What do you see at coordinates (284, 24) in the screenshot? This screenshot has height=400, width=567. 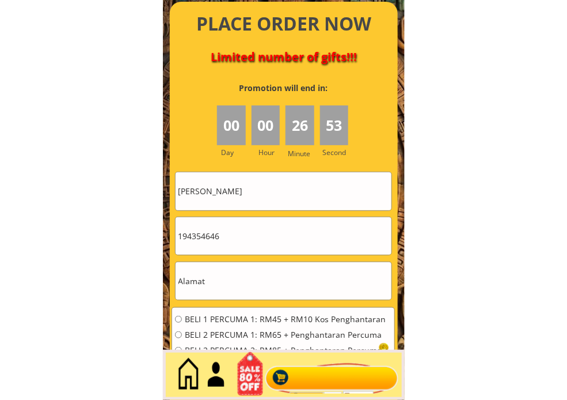 I see `h4: PLACE ORDER NOW` at bounding box center [284, 24].